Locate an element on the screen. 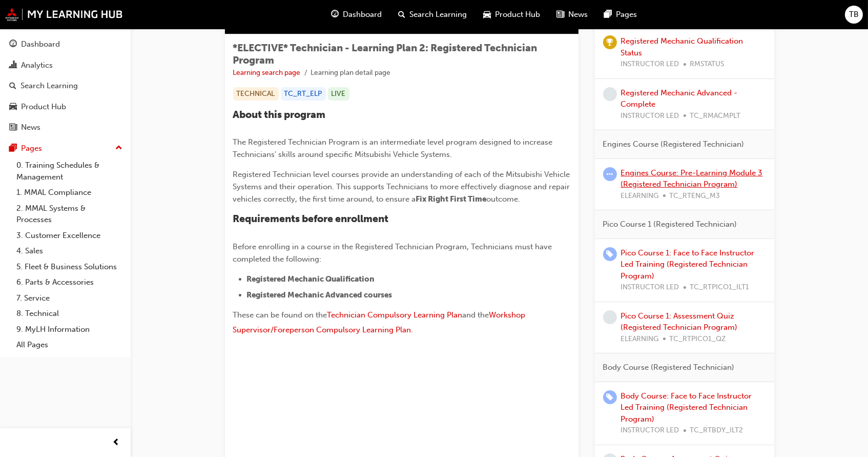 The image size is (868, 457). a: Dashboard is located at coordinates (65, 44).